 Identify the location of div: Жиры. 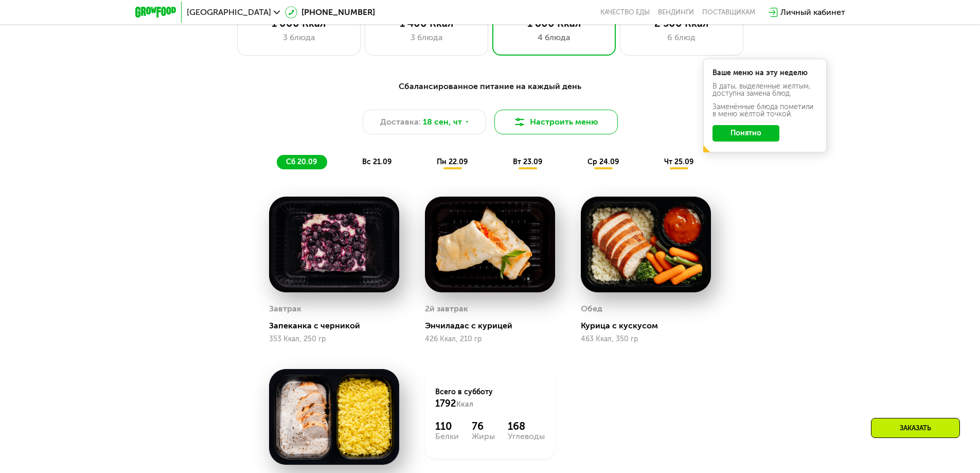
(483, 436).